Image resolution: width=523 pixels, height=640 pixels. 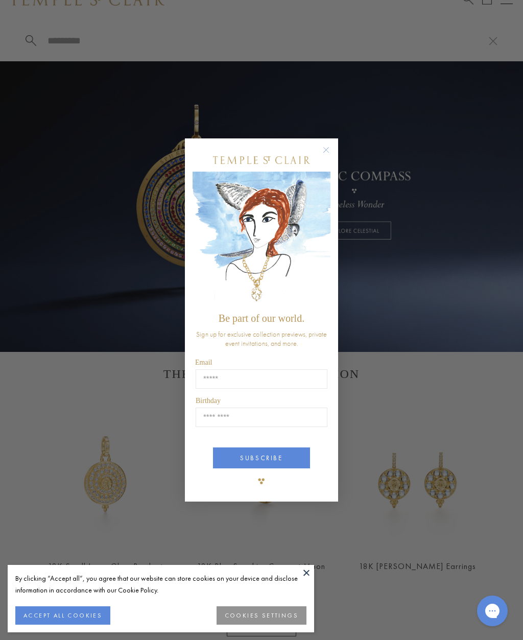 I want to click on button: Close dialog, so click(x=331, y=155).